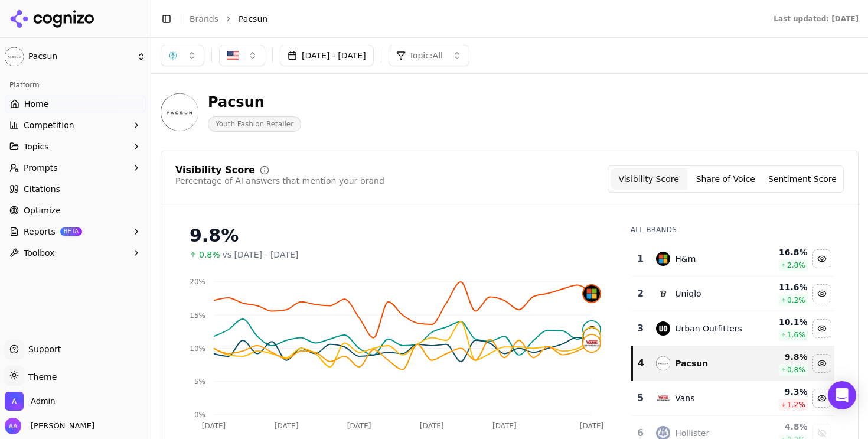 The width and height of the screenshot is (868, 439). I want to click on tspan: 0%, so click(199, 414).